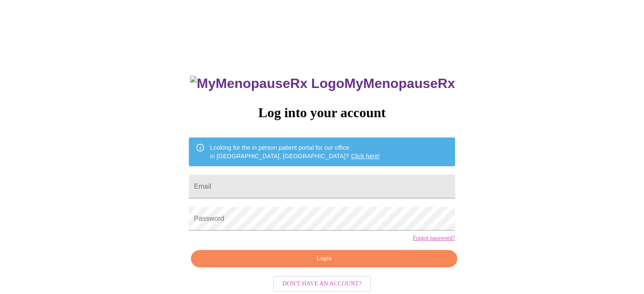  I want to click on h3: Log into your account, so click(322, 112).